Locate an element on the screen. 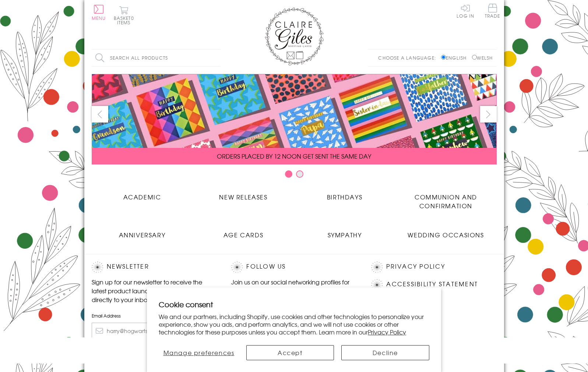  label: Email Address is located at coordinates (154, 316).